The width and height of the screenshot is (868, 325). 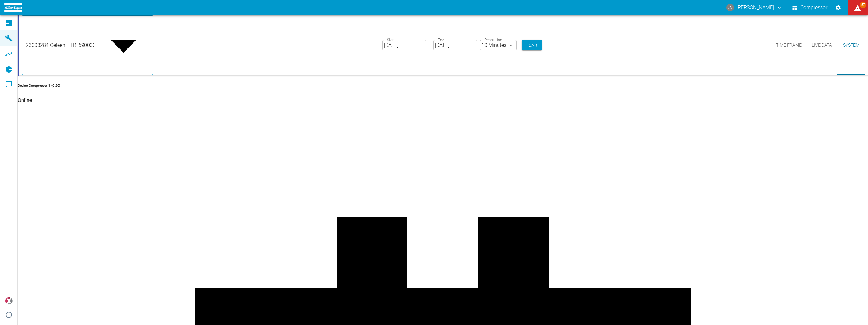 What do you see at coordinates (391, 40) in the screenshot?
I see `label: Start` at bounding box center [391, 40].